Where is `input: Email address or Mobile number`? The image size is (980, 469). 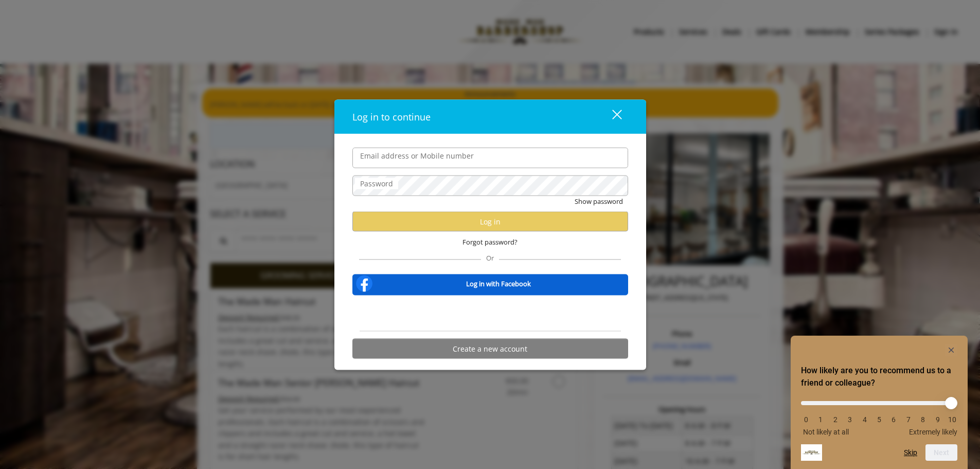 input: Email address or Mobile number is located at coordinates (490, 158).